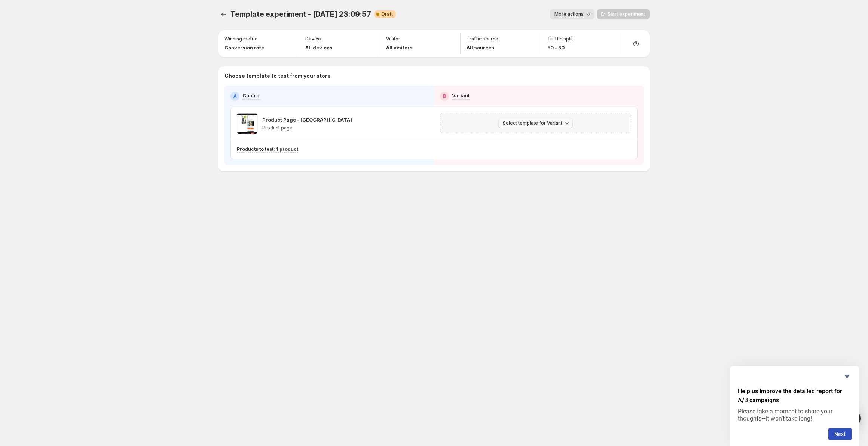 The image size is (868, 446). I want to click on span: Draft, so click(387, 14).